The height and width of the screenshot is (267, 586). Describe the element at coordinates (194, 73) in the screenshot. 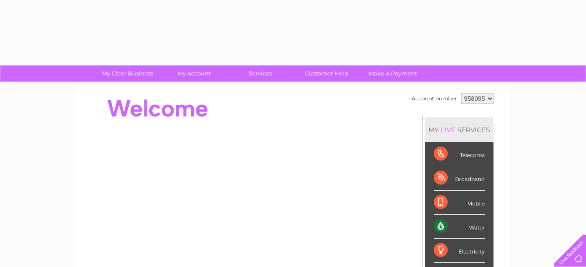

I see `a: My Account` at that location.